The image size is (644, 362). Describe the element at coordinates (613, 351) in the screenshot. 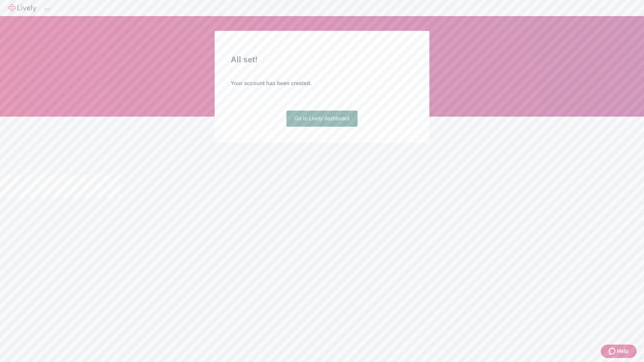

I see `svg: Zendesk support icon` at that location.